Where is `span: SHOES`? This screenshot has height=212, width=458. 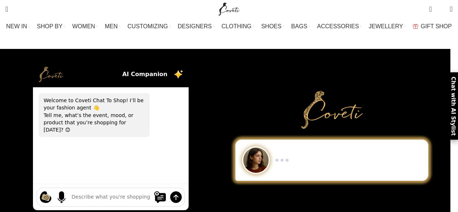 span: SHOES is located at coordinates (271, 26).